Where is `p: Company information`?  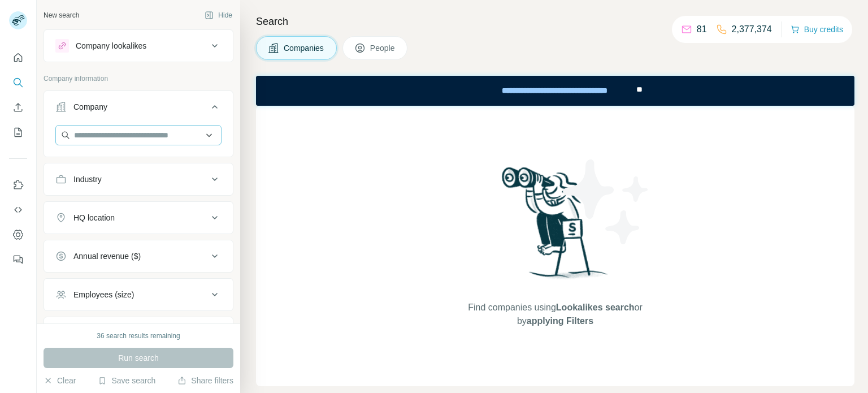 p: Company information is located at coordinates (138, 79).